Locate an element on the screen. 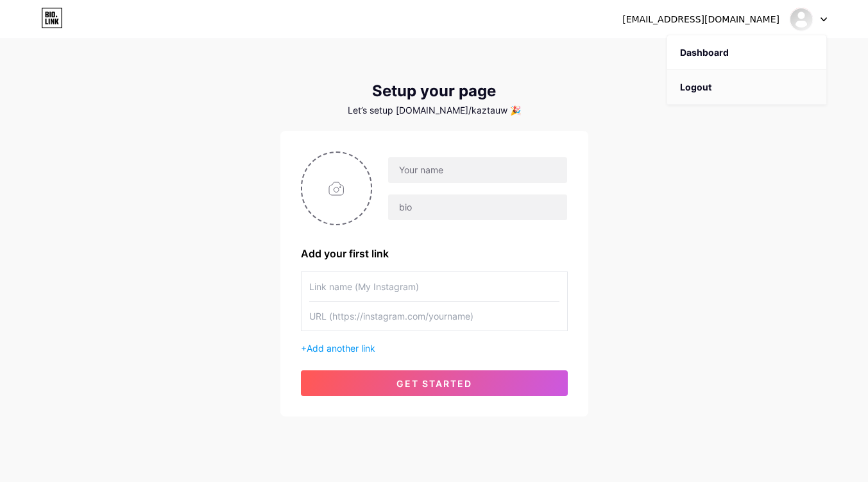  li: Logout is located at coordinates (747, 87).